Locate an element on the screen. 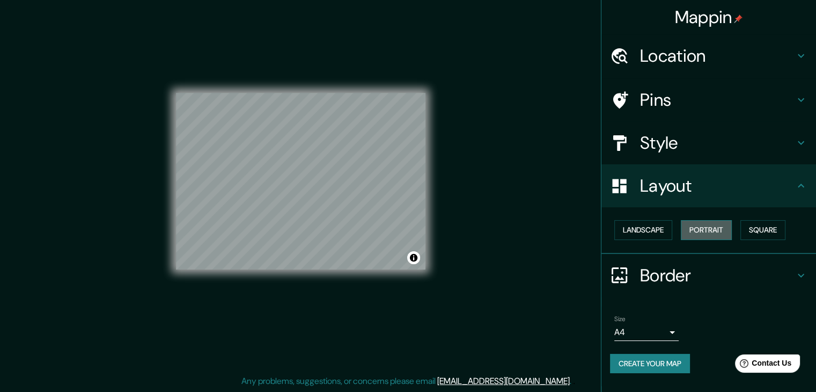  h4: Mappin is located at coordinates (709, 17).